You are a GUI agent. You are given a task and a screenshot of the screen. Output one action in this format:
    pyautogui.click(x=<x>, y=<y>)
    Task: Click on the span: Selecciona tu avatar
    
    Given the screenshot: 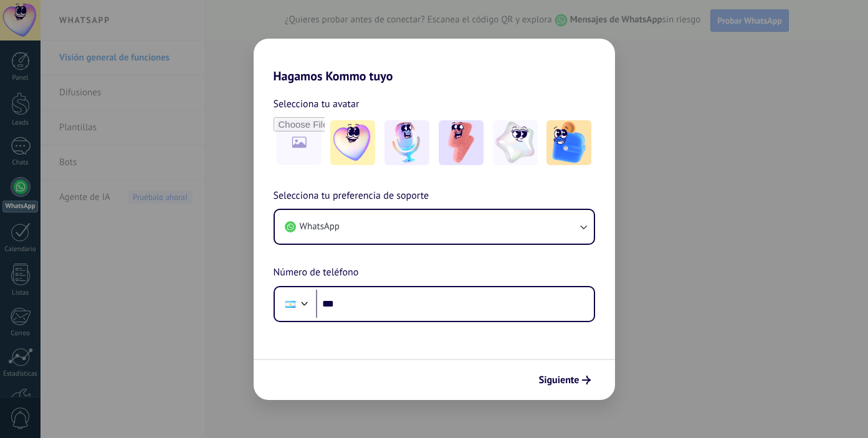 What is the action you would take?
    pyautogui.click(x=316, y=104)
    